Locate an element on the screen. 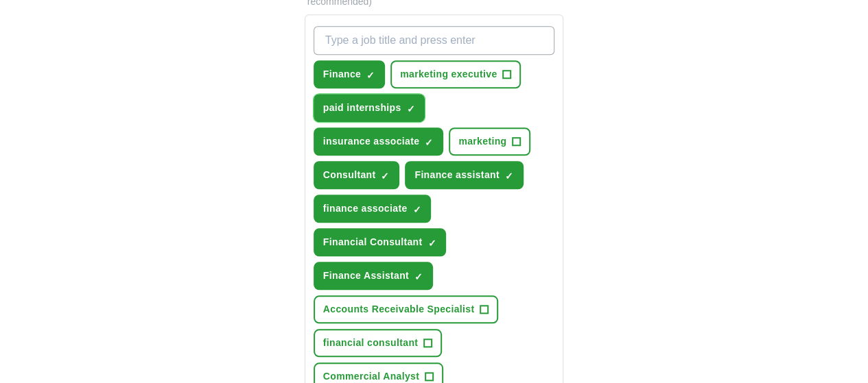 This screenshot has height=383, width=868. span: paid internships is located at coordinates (362, 107).